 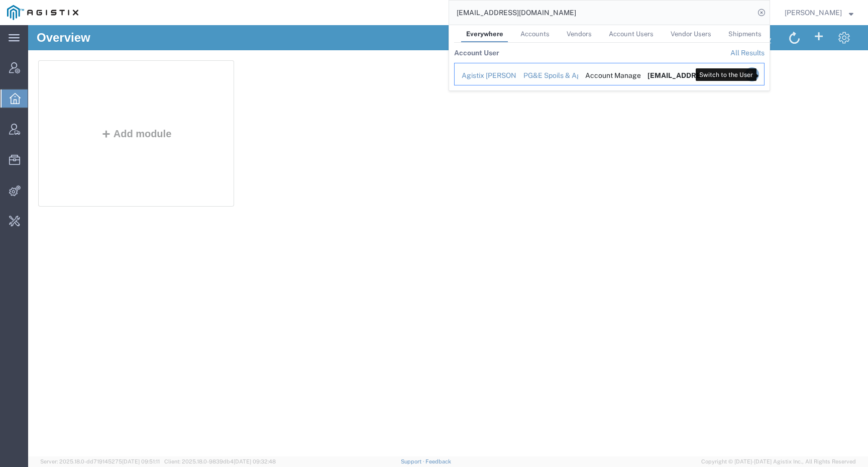 What do you see at coordinates (609, 75) in the screenshot?
I see `div: Account Manager` at bounding box center [609, 75].